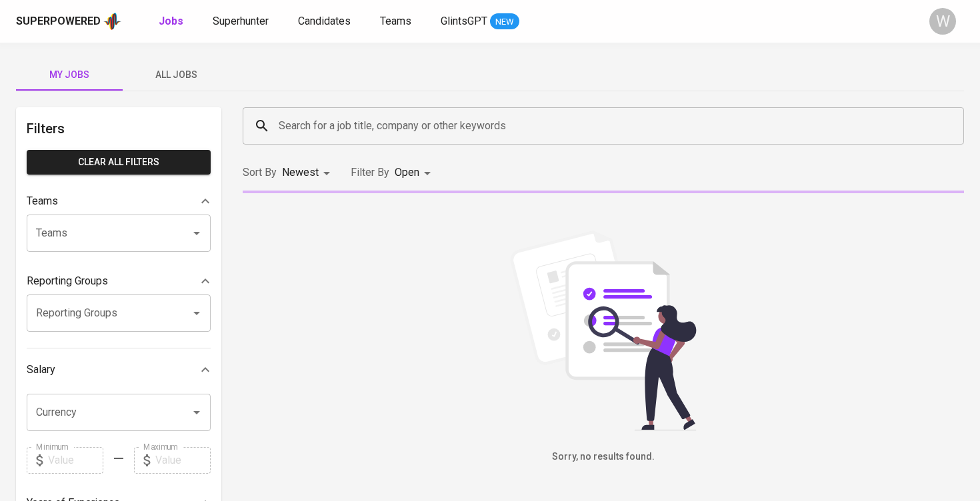 The width and height of the screenshot is (980, 501). What do you see at coordinates (241, 21) in the screenshot?
I see `span: Superhunter` at bounding box center [241, 21].